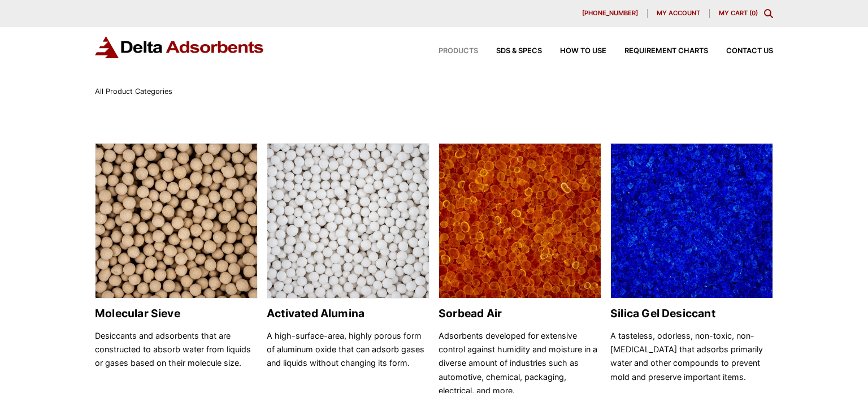  What do you see at coordinates (180, 47) in the screenshot?
I see `img: Delta Adsorbents` at bounding box center [180, 47].